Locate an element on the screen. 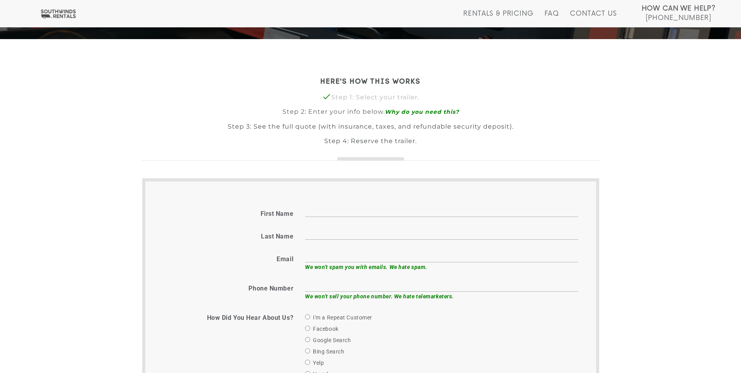 The height and width of the screenshot is (373, 741). span: check is located at coordinates (327, 97).